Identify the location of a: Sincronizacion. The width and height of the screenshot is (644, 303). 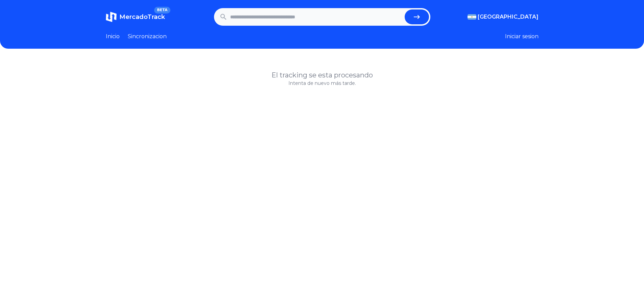
(147, 36).